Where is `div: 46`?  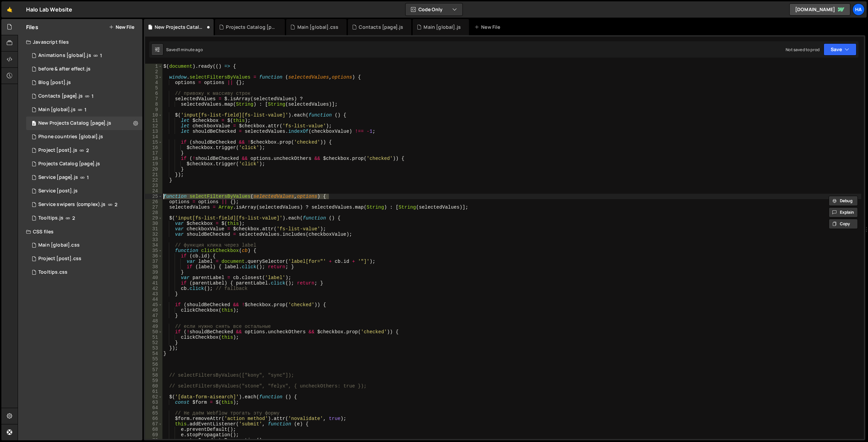
div: 46 is located at coordinates (153, 311).